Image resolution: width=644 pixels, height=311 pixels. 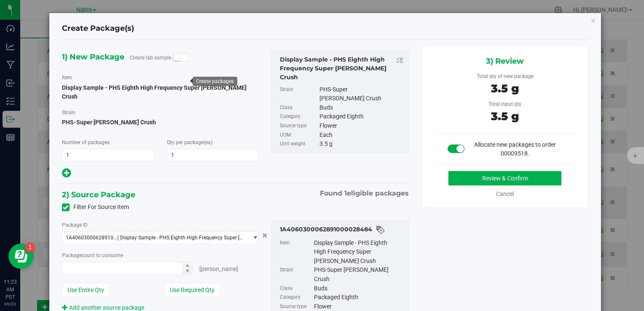 I want to click on span: 1A4060300062891000028484, so click(x=91, y=238).